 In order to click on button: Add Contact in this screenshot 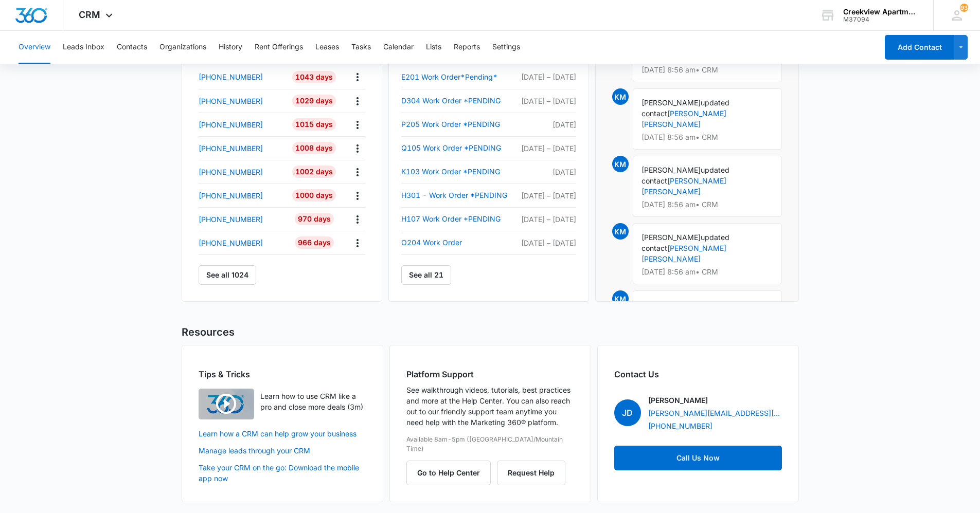, I will do `click(919, 47)`.